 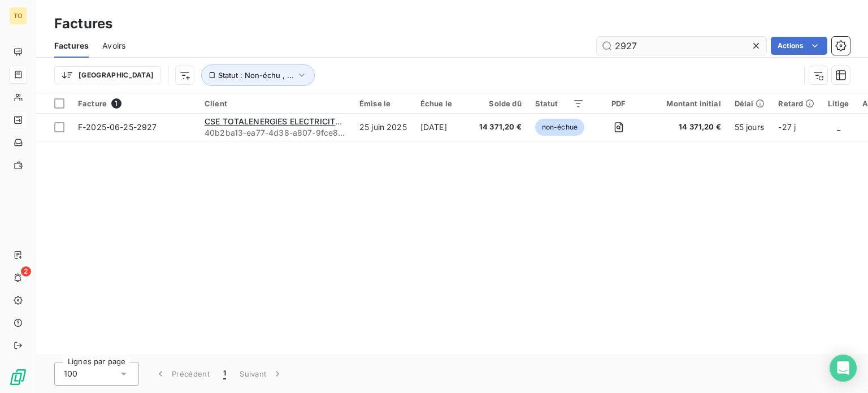 I want to click on span: 100, so click(x=70, y=373).